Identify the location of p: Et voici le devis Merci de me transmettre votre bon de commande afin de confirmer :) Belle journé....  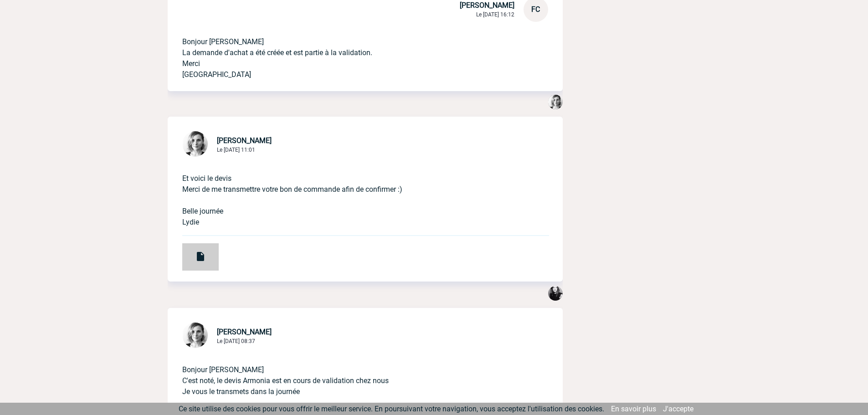
(352, 193).